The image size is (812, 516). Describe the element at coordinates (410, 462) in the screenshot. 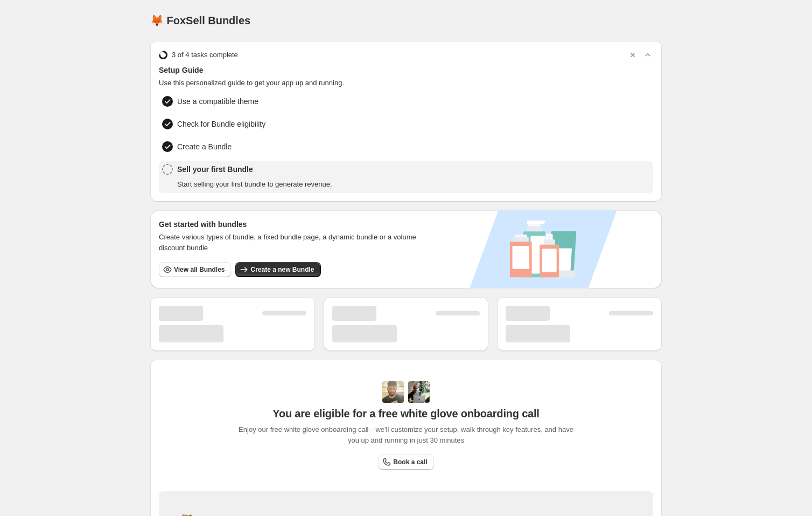

I see `span: Book a call` at that location.